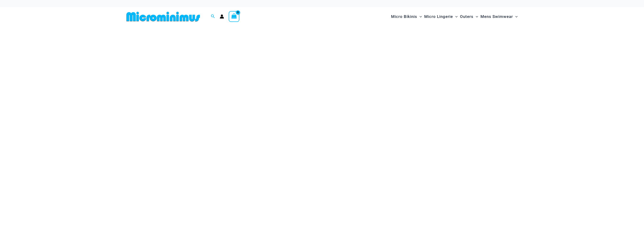  What do you see at coordinates (469, 16) in the screenshot?
I see `a: OutersMenu ToggleMenu Toggle` at bounding box center [469, 16].